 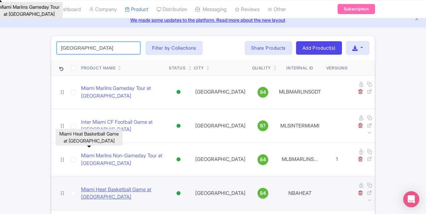 I want to click on div: Status, so click(x=177, y=68).